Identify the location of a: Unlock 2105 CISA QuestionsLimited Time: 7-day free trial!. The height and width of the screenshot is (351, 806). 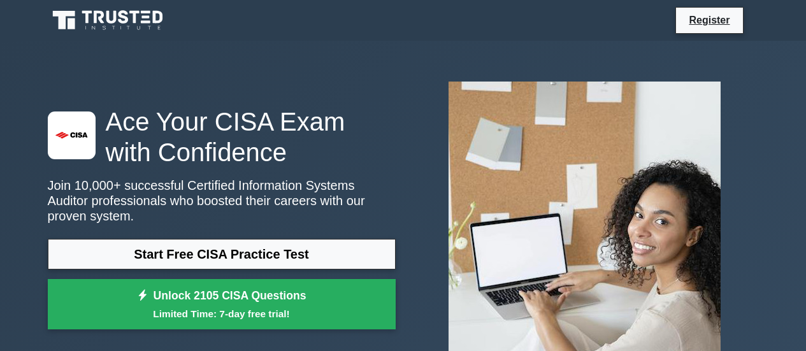
(222, 305).